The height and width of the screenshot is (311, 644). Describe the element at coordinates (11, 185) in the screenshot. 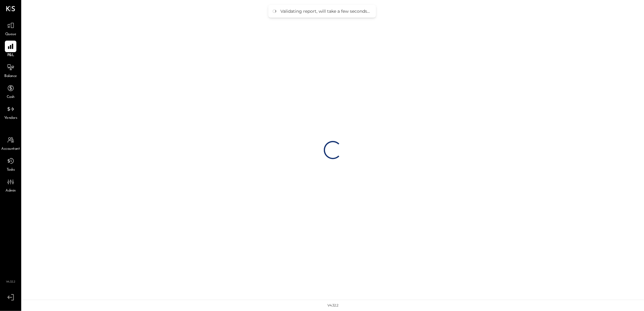

I see `a: Admin` at that location.